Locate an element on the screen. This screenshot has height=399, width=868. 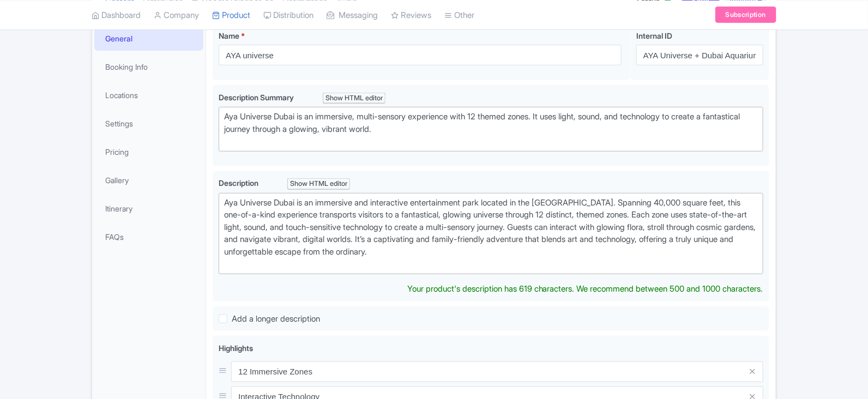
a: Booking Info is located at coordinates (149, 67).